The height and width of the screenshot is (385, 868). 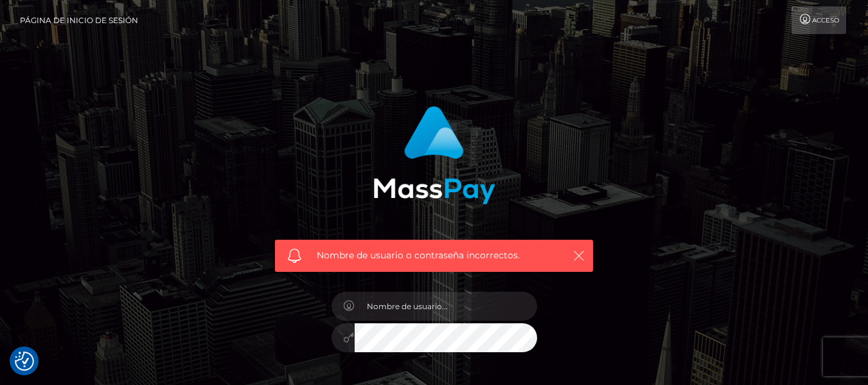 I want to click on a: Acceso, so click(x=819, y=20).